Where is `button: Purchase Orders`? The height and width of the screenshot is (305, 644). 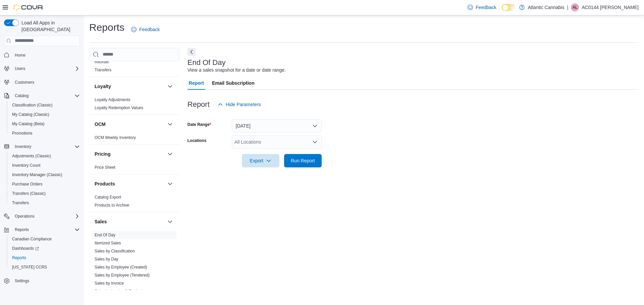 button: Purchase Orders is located at coordinates (45, 184).